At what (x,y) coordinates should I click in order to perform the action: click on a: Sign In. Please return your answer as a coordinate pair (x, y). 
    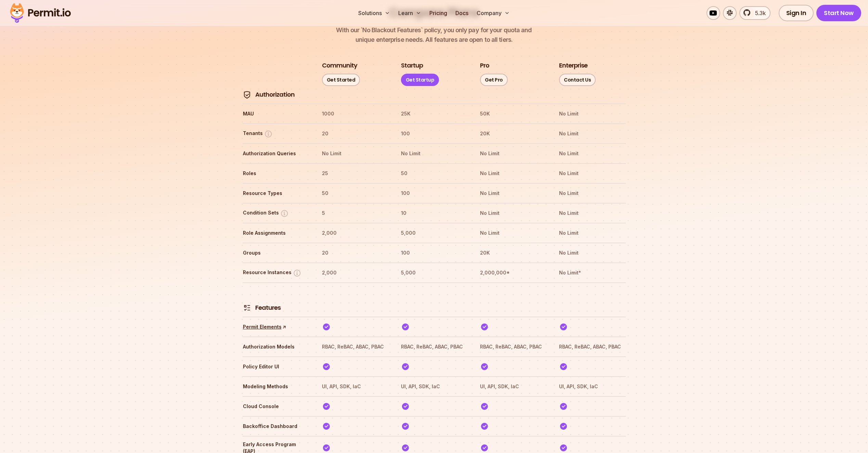
    Looking at the image, I should click on (796, 13).